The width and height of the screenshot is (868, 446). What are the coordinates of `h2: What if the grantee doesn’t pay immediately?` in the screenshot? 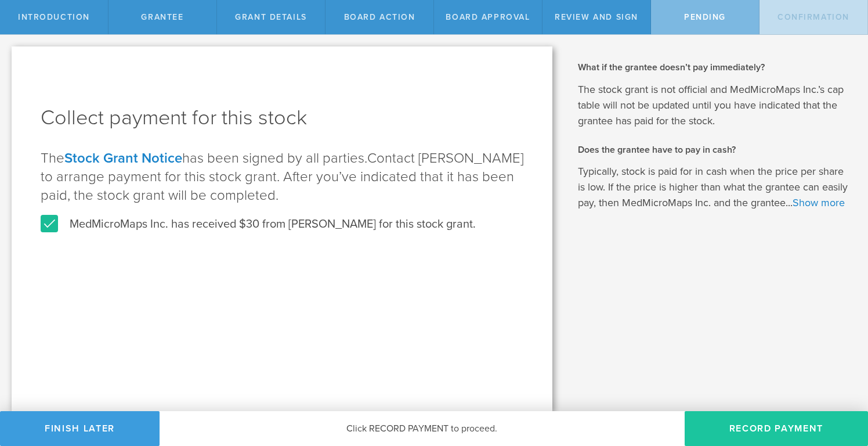 It's located at (714, 67).